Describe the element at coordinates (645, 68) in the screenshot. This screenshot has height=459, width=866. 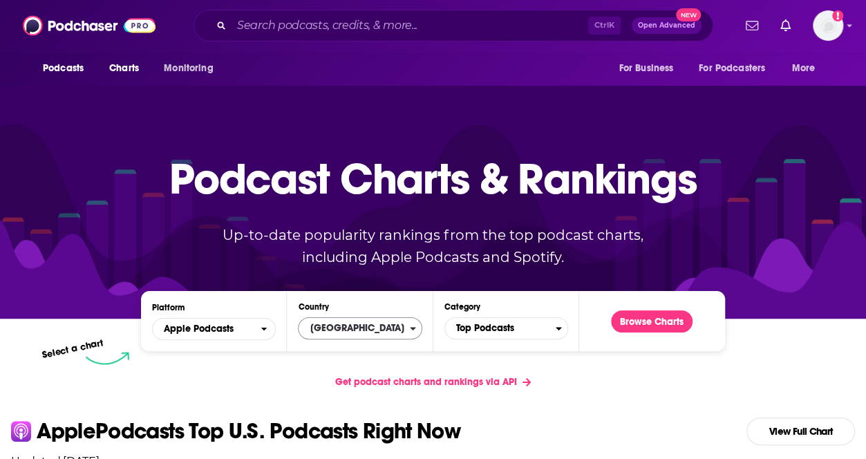
I see `span: For Business` at that location.